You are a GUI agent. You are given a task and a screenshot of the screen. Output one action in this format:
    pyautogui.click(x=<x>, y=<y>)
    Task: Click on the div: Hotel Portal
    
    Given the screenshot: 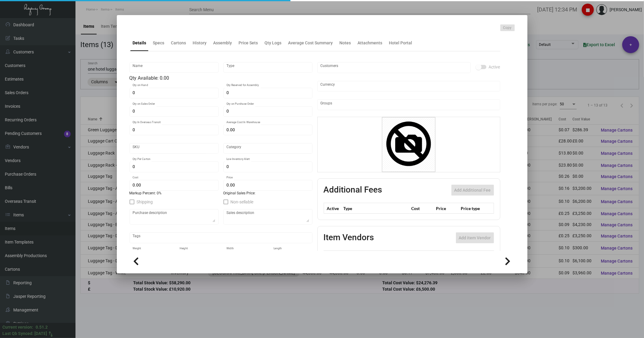 What is the action you would take?
    pyautogui.click(x=401, y=43)
    